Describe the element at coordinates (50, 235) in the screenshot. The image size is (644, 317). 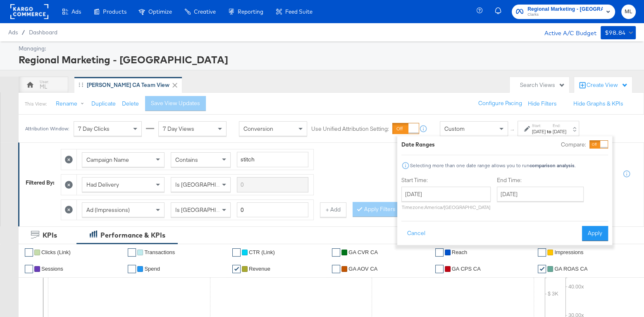
I see `div: KPIs` at that location.